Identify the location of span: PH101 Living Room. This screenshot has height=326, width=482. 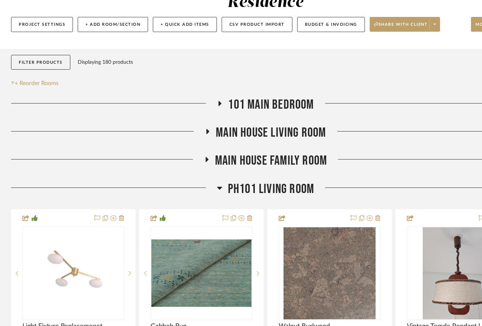
(271, 189).